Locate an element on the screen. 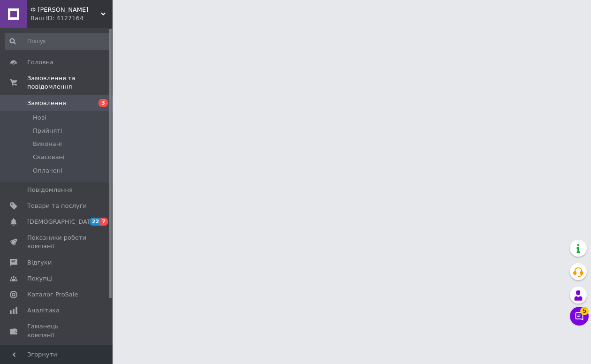 Image resolution: width=591 pixels, height=364 pixels. span: Головна is located at coordinates (40, 62).